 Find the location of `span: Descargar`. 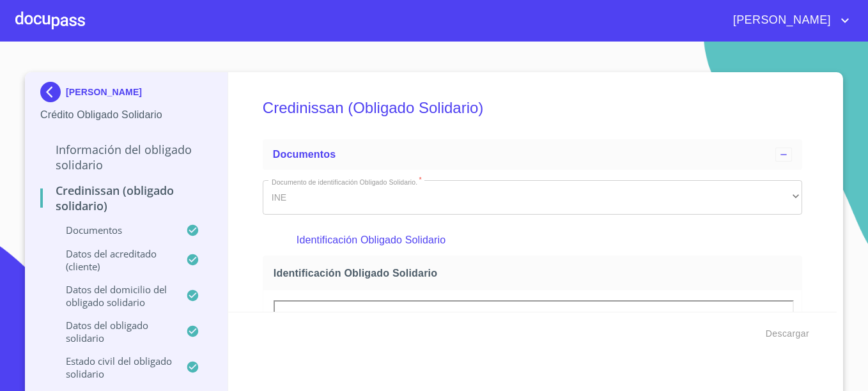

span: Descargar is located at coordinates (788, 333).